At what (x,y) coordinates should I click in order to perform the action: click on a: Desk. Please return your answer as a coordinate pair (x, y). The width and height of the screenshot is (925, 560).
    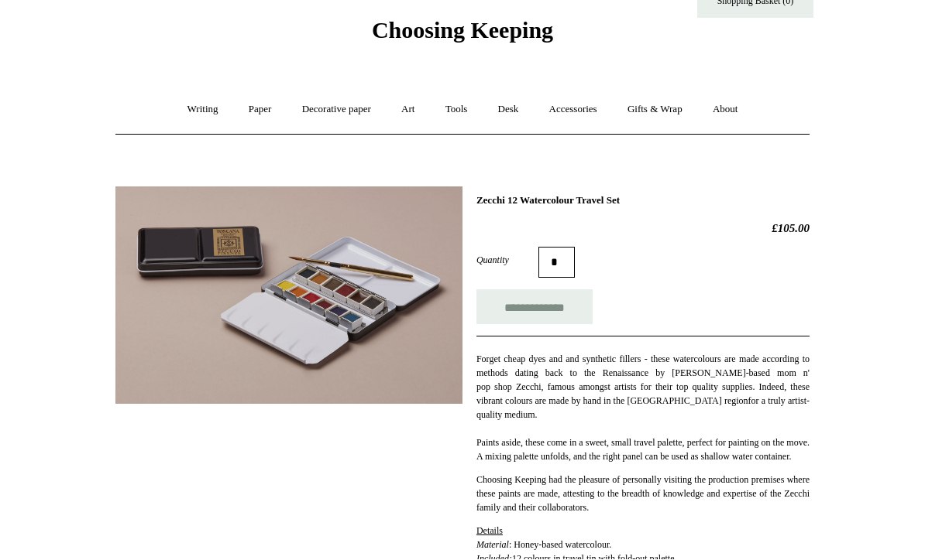
    Looking at the image, I should click on (508, 110).